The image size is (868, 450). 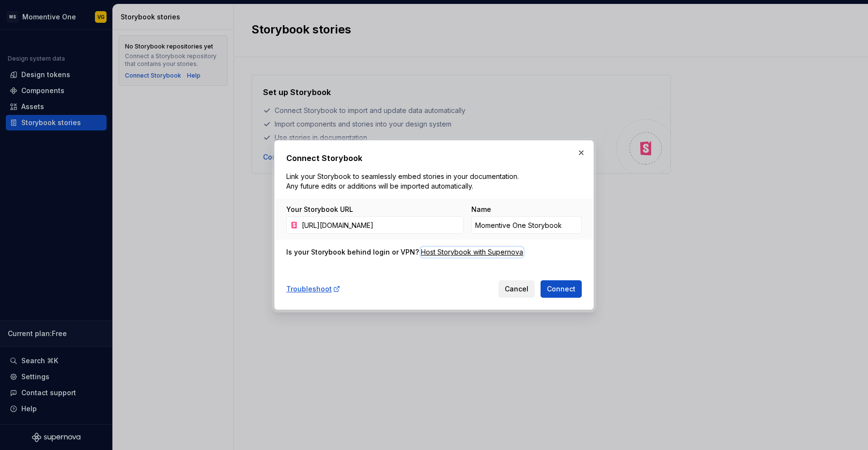 I want to click on div: Troubleshoot, so click(x=313, y=288).